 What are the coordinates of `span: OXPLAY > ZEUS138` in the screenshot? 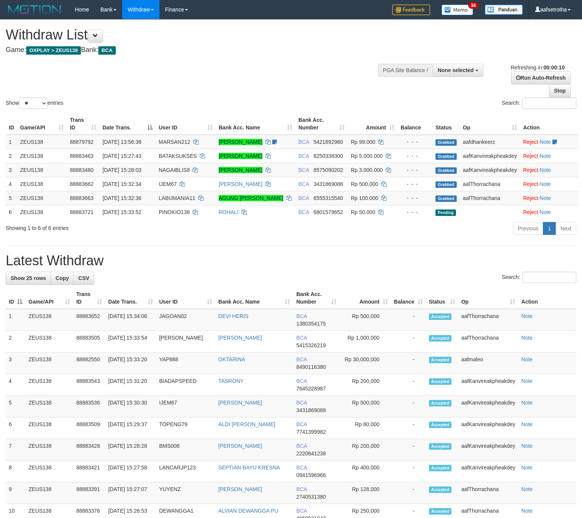 It's located at (53, 50).